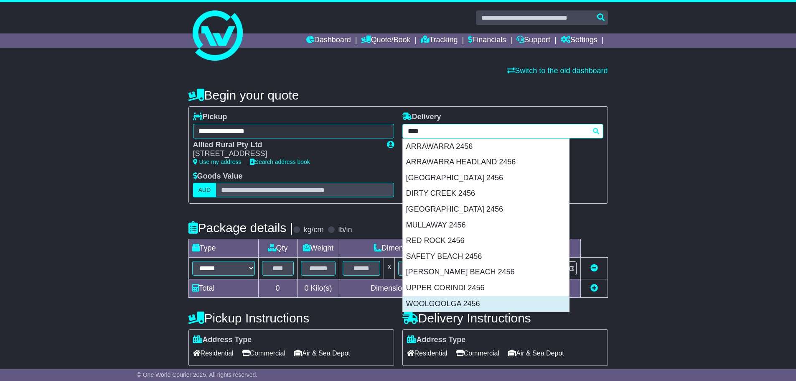 This screenshot has height=381, width=796. I want to click on a: Switch to the old dashboard, so click(557, 71).